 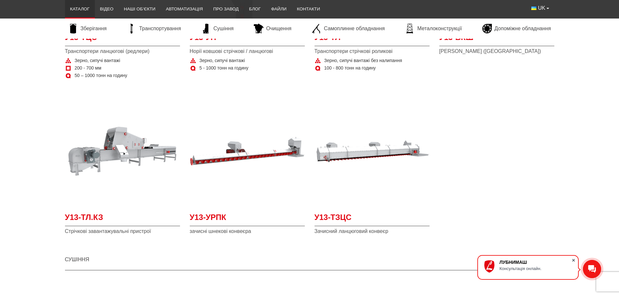 I want to click on div: ЛУБНИМАШ, so click(x=535, y=262).